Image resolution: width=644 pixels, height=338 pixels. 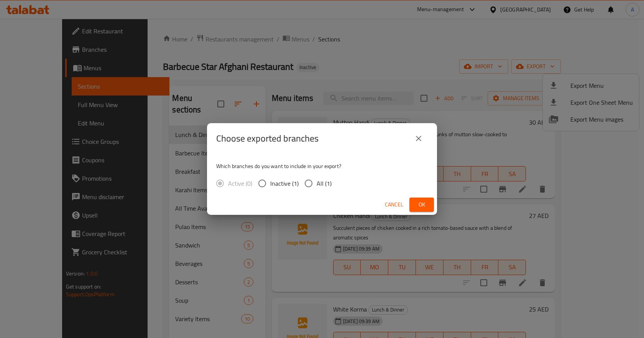 What do you see at coordinates (324, 183) in the screenshot?
I see `span: All (1)` at bounding box center [324, 183].